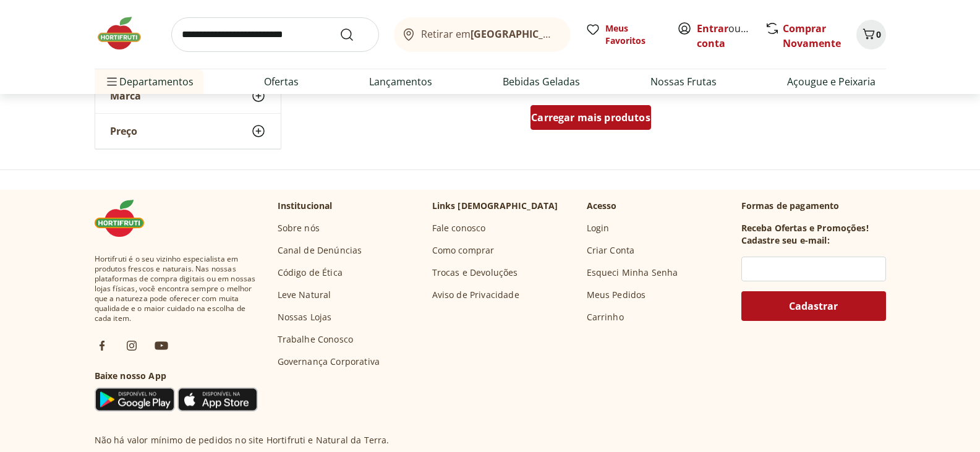 Image resolution: width=980 pixels, height=452 pixels. Describe the element at coordinates (804, 228) in the screenshot. I see `h3: Receba Ofertas e Promoções!` at that location.